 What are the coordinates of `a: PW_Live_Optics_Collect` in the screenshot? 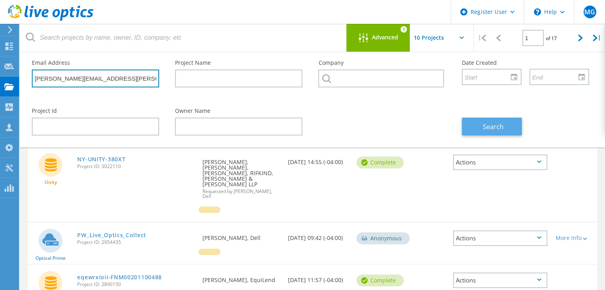 It's located at (111, 235).